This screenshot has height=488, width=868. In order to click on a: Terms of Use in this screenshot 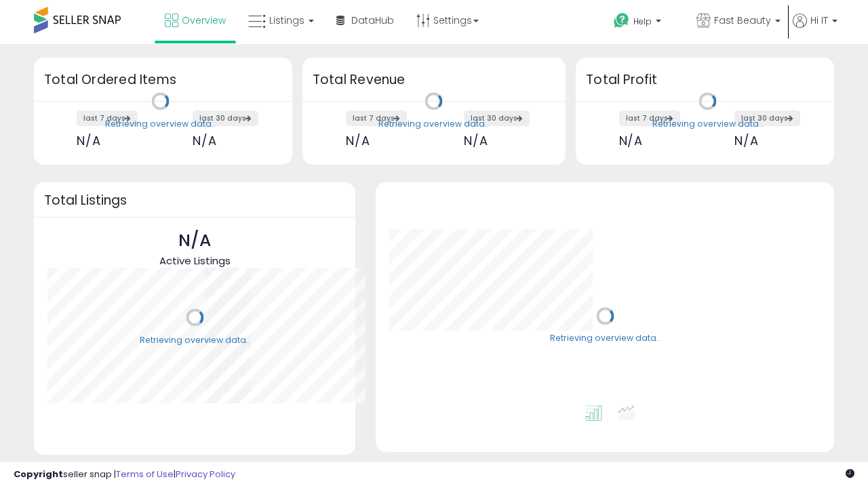, I will do `click(144, 474)`.